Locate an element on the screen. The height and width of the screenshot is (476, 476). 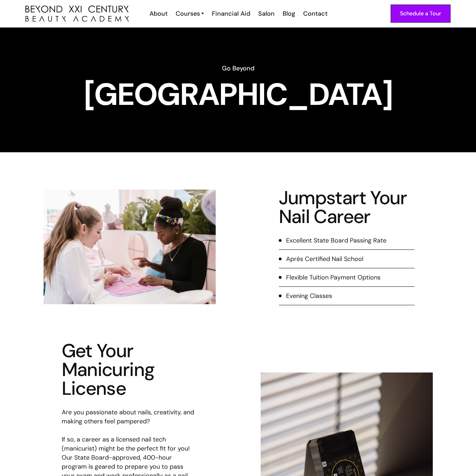
div: Evening Classes is located at coordinates (309, 296).